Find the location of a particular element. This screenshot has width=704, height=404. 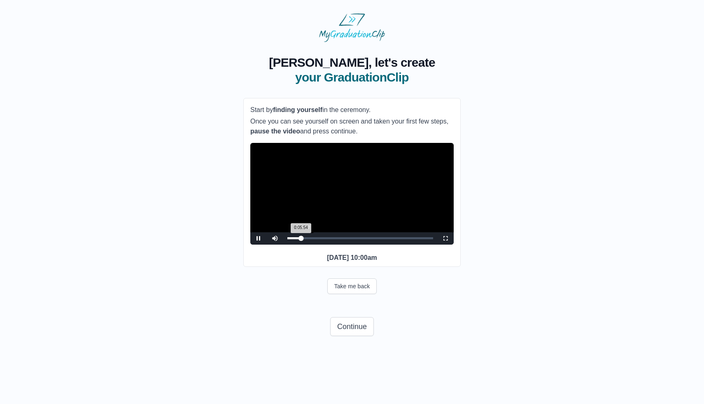

button: Mute is located at coordinates (275, 238).